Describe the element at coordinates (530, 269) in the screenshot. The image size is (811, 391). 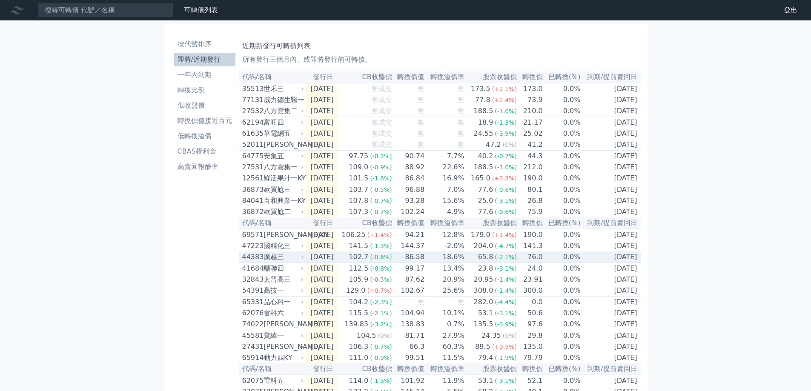
I see `td: 24.0` at that location.